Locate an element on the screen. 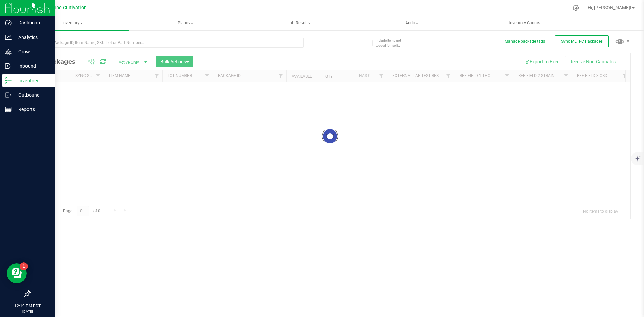 This screenshot has height=317, width=644. span: Audit is located at coordinates (411, 23).